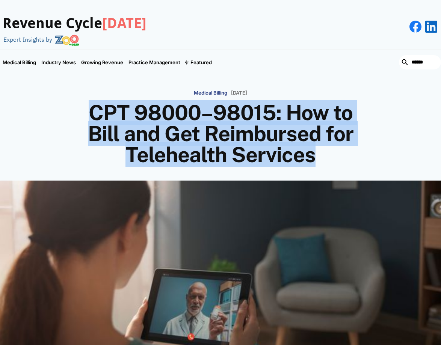 The image size is (441, 345). I want to click on a: Practice Management, so click(154, 62).